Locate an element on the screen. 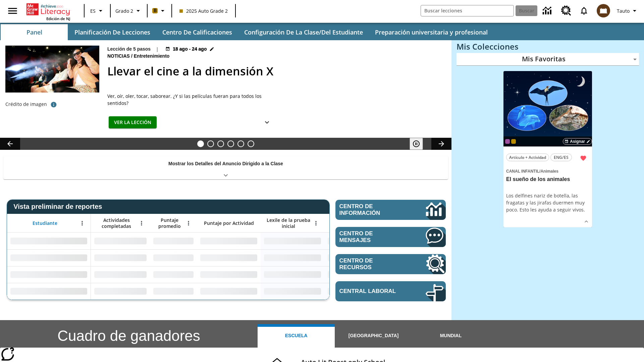 This screenshot has width=644, height=362. span: Ver, oír, oler, tocar, saborear. ¿Y si las películas fueran para todos los sentidos? is located at coordinates (191, 100).